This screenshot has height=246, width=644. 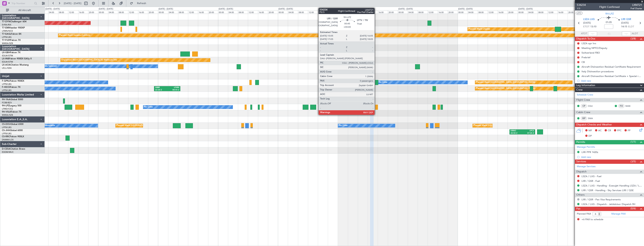 What do you see at coordinates (7, 109) in the screenshot?
I see `a: LFMD/CEQ` at bounding box center [7, 109].